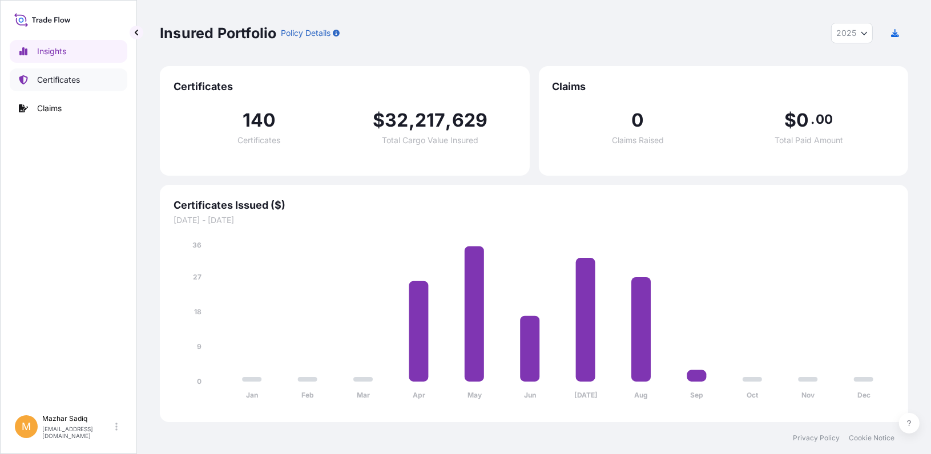  What do you see at coordinates (872, 438) in the screenshot?
I see `a: Cookie Notice` at bounding box center [872, 438].